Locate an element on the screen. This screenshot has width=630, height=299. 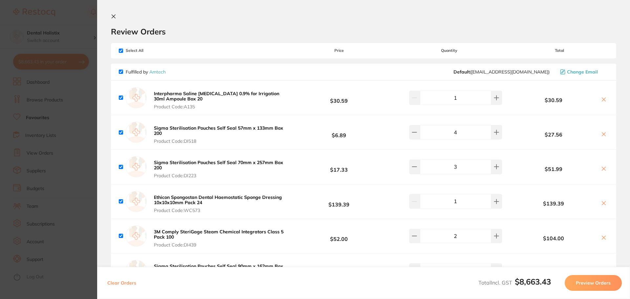
b: $12.00 is located at coordinates (339, 270).